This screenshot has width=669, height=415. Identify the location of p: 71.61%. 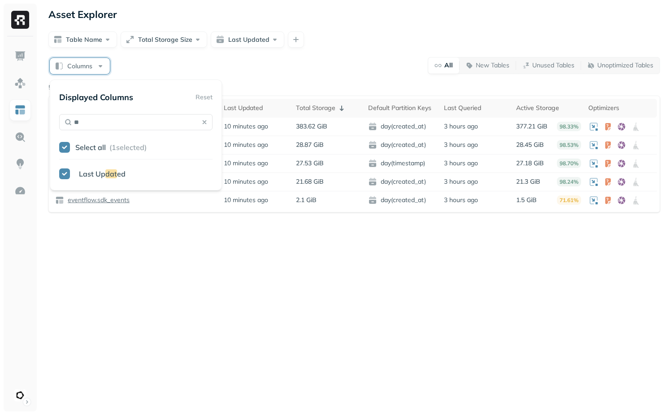
(569, 200).